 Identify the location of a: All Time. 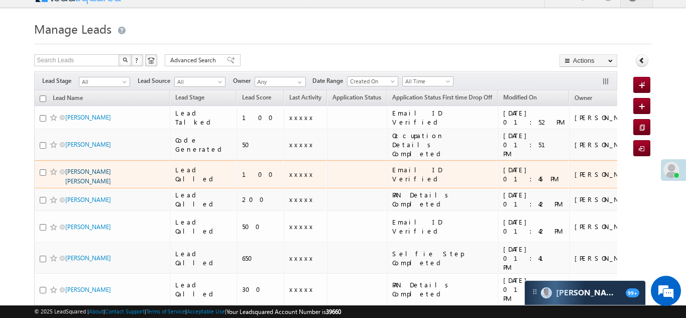
(428, 81).